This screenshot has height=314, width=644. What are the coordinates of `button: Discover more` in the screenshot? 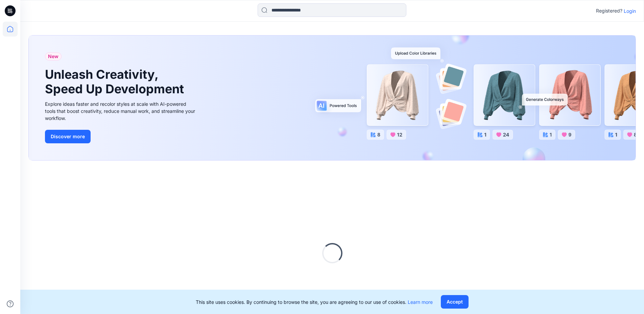 It's located at (68, 137).